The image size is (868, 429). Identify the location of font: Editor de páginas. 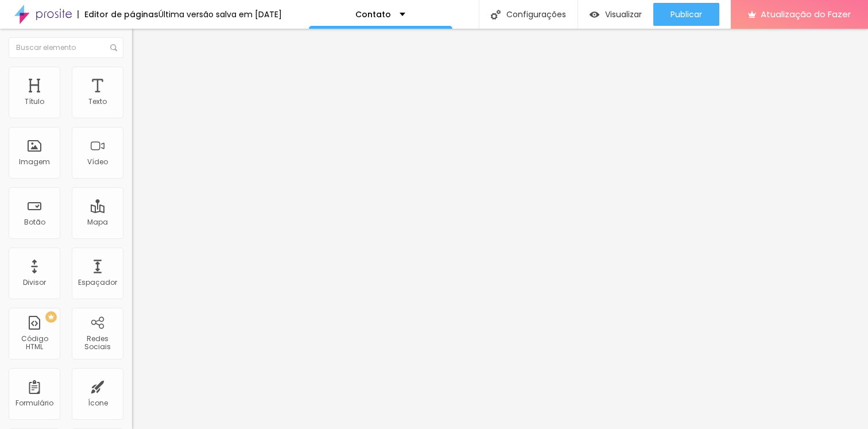
(121, 14).